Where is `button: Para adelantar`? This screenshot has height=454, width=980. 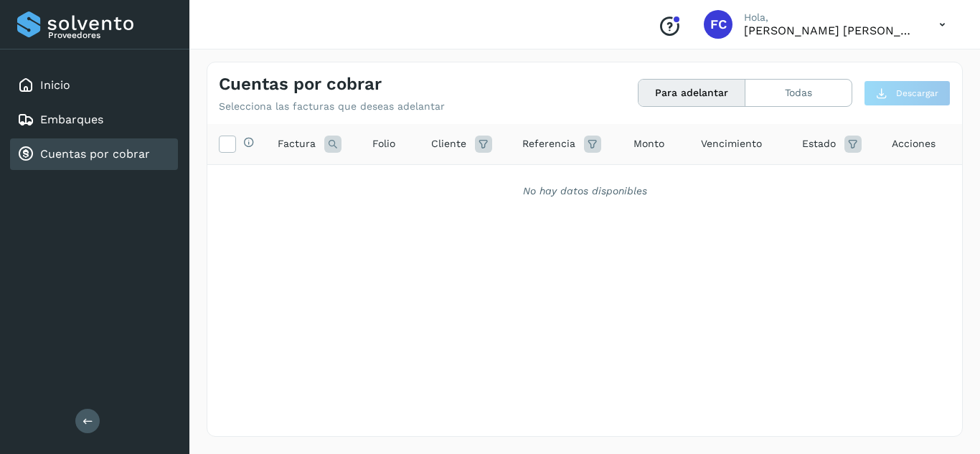
button: Para adelantar is located at coordinates (691, 92).